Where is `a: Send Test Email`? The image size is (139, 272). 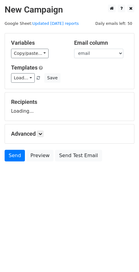
a: Send Test Email is located at coordinates (78, 156).